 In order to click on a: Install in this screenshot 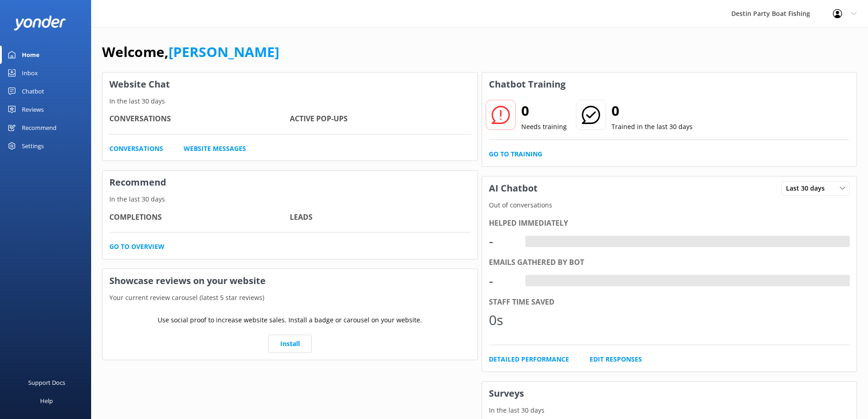, I will do `click(290, 344)`.